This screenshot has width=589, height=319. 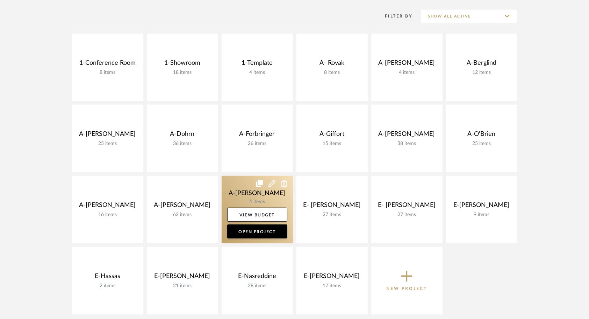 What do you see at coordinates (332, 135) in the screenshot?
I see `div: A-Giffort` at bounding box center [332, 135].